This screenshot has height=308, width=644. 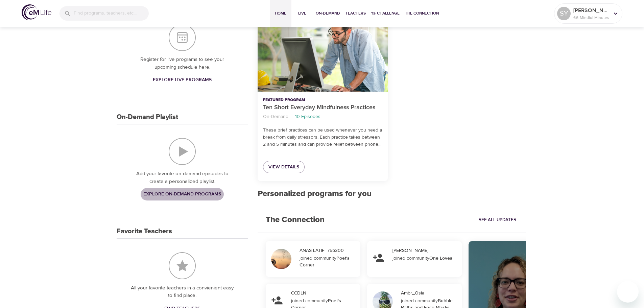 What do you see at coordinates (323, 107) in the screenshot?
I see `p: Ten Short Everyday Mindfulness Practices` at bounding box center [323, 107].